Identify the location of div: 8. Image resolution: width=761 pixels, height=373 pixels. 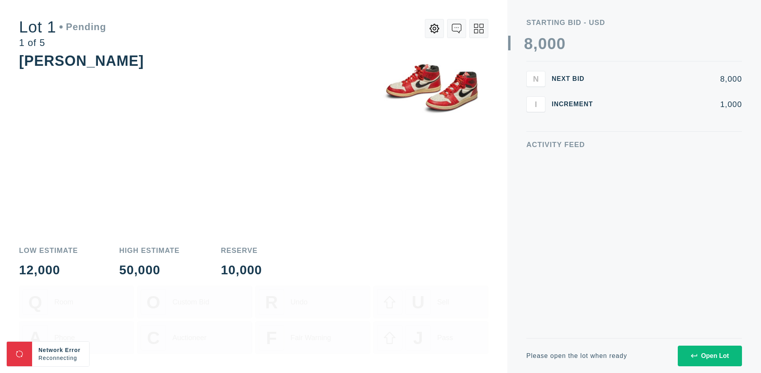
(529, 44).